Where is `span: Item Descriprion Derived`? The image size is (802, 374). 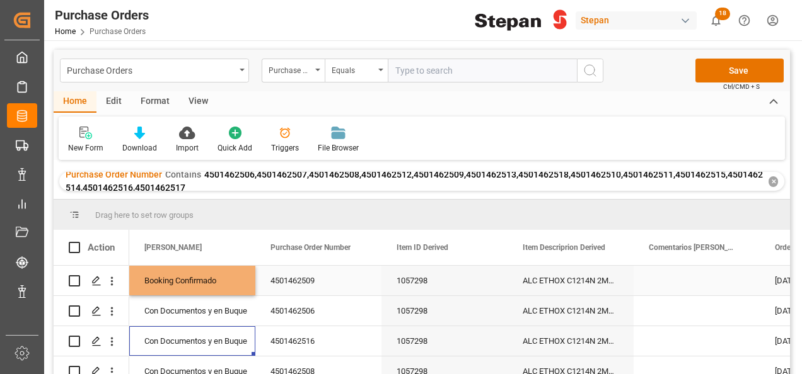 span: Item Descriprion Derived is located at coordinates (564, 248).